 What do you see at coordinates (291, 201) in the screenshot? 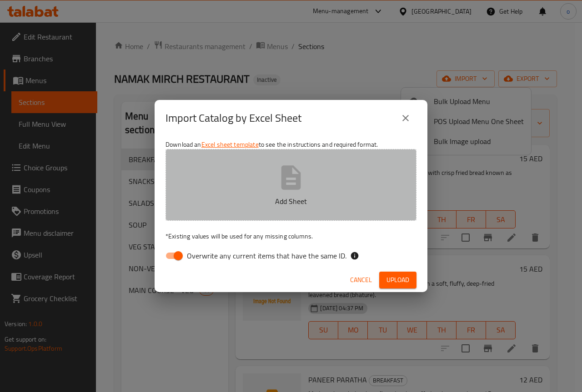
I see `p: Add Sheet` at bounding box center [291, 201].